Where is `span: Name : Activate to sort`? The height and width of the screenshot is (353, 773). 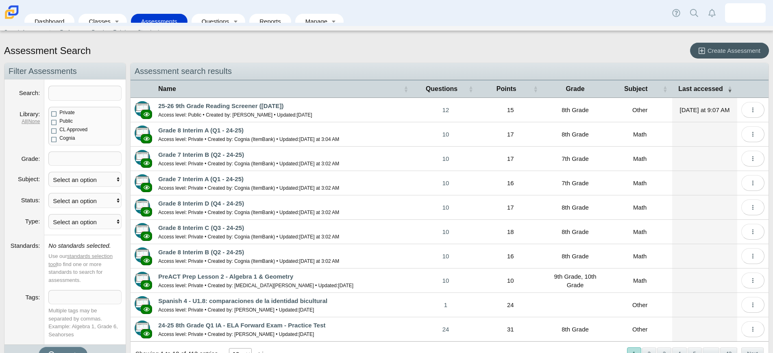 span: Name : Activate to sort is located at coordinates (406, 89).